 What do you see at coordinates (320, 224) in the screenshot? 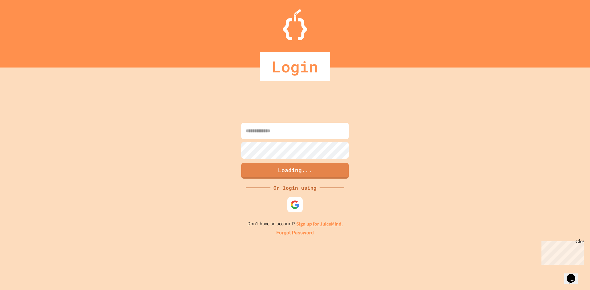
I see `a: Sign up for JuiceMind.` at bounding box center [320, 224].